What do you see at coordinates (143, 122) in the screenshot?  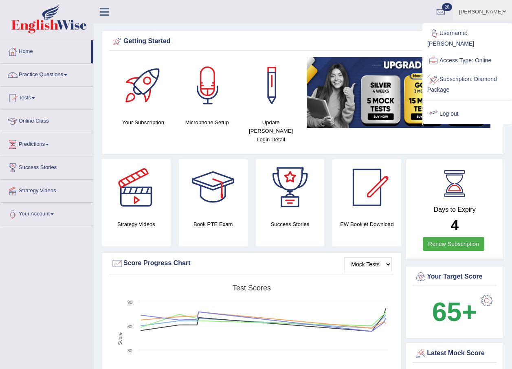 I see `h4: Your Subscription` at bounding box center [143, 122].